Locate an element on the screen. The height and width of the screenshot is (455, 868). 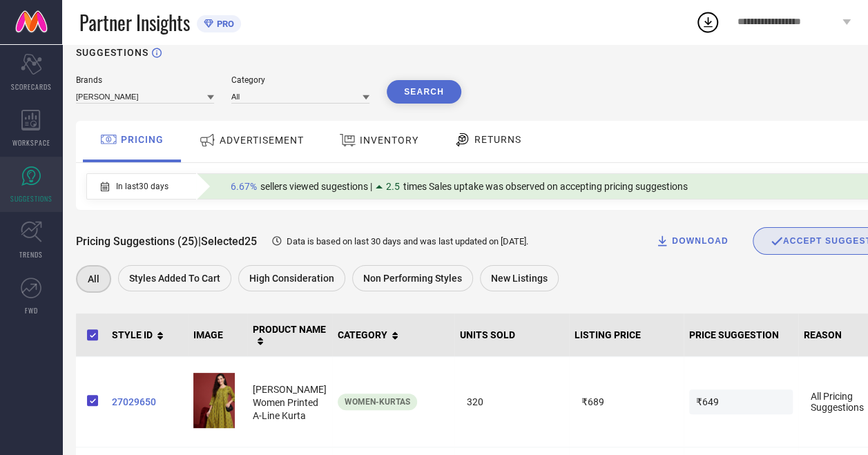
span: RETURNS is located at coordinates (498, 139).